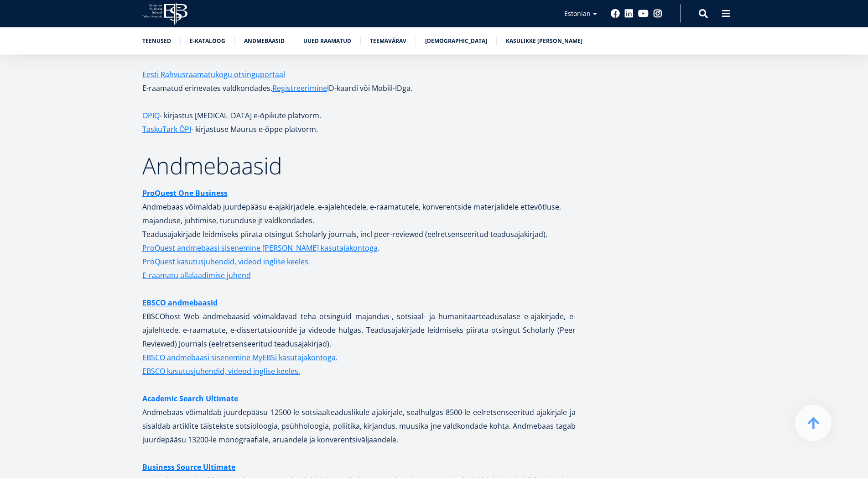  Describe the element at coordinates (180, 303) in the screenshot. I see `a: EBSCO andmebaasid` at that location.